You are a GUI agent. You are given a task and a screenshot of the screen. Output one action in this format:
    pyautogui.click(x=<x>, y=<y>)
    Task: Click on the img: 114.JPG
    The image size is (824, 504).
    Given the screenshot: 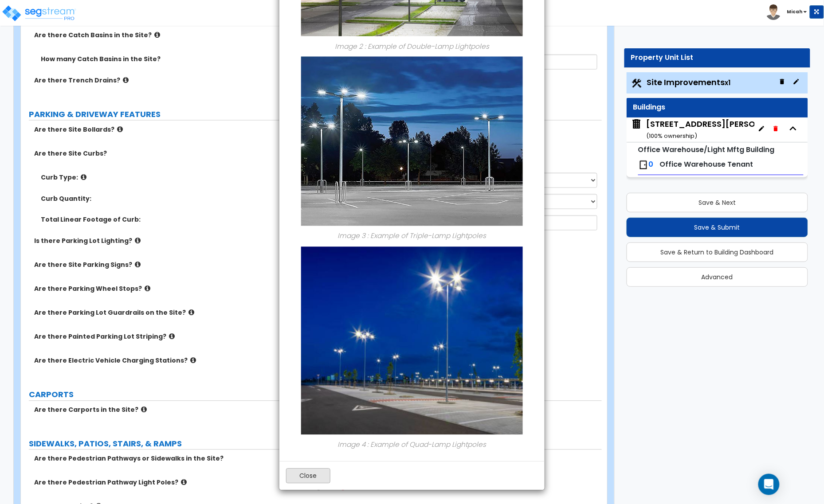 What is the action you would take?
    pyautogui.click(x=412, y=341)
    